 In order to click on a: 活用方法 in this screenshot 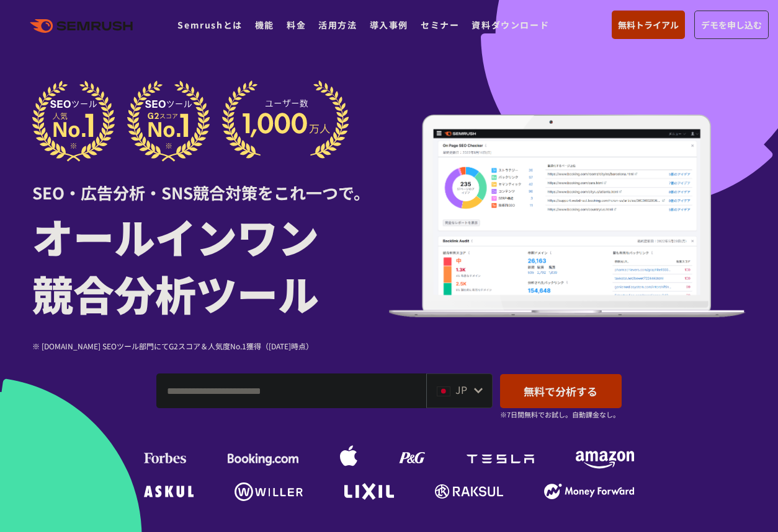, I will do `click(337, 25)`.